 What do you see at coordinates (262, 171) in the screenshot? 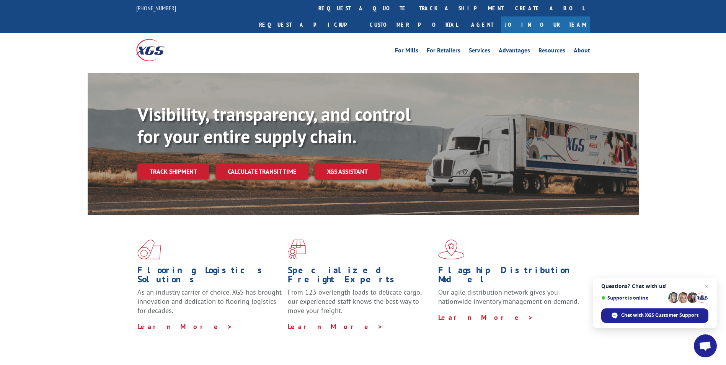
I see `a: Calculate transit time` at bounding box center [262, 171].